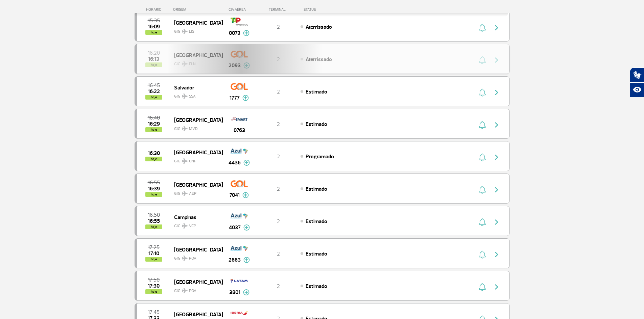 This screenshot has width=644, height=319. What do you see at coordinates (154, 21) in the screenshot?
I see `span: 2025-09-30 15:35:00` at bounding box center [154, 21].